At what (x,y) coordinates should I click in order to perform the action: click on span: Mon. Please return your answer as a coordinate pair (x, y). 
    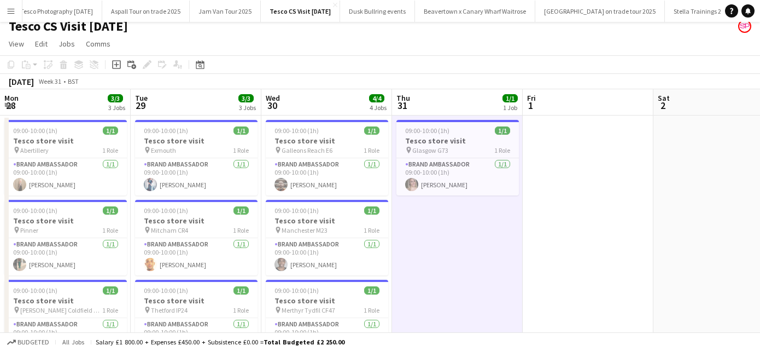
    Looking at the image, I should click on (11, 98).